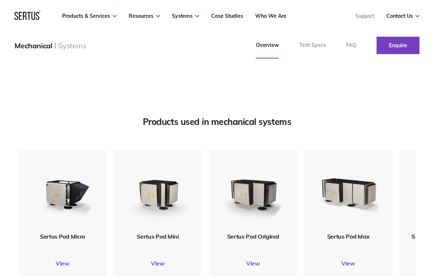  Describe the element at coordinates (253, 236) in the screenshot. I see `span: Sertus Pod Original` at that location.